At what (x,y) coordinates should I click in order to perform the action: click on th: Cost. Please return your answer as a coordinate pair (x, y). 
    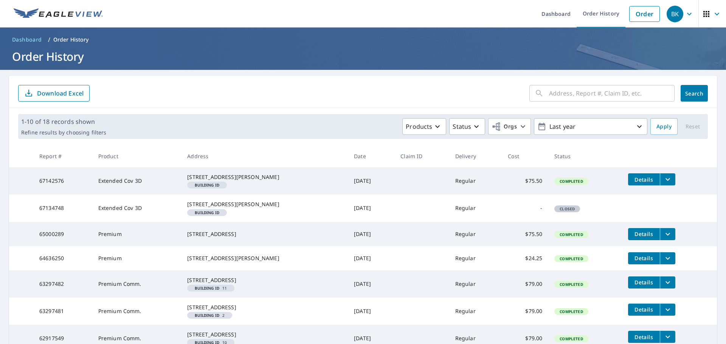
    Looking at the image, I should click on (525, 156).